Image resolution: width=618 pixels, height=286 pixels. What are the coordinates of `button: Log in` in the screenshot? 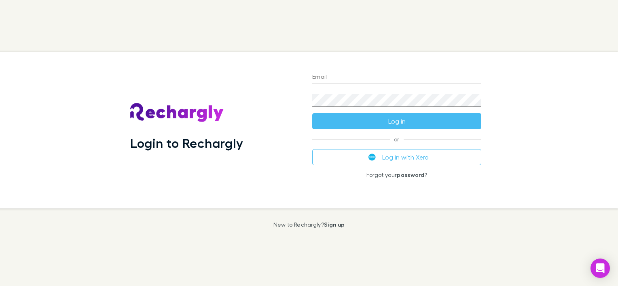 It's located at (397, 121).